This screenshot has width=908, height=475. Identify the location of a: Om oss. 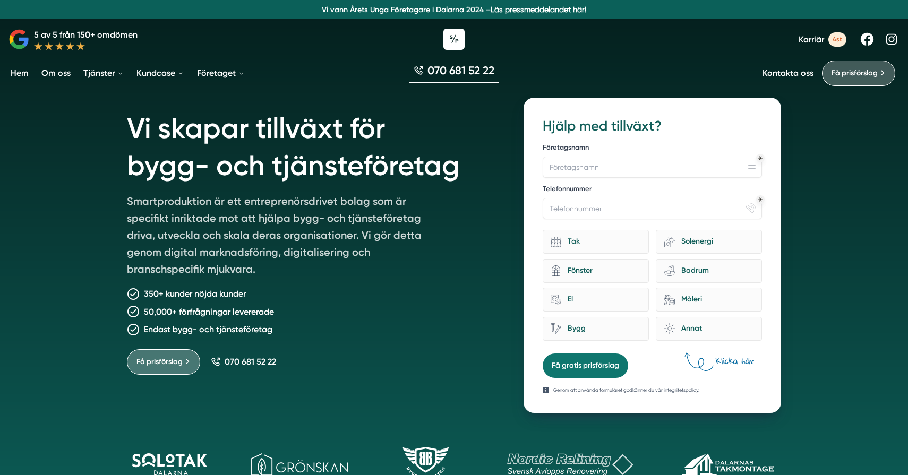
(56, 73).